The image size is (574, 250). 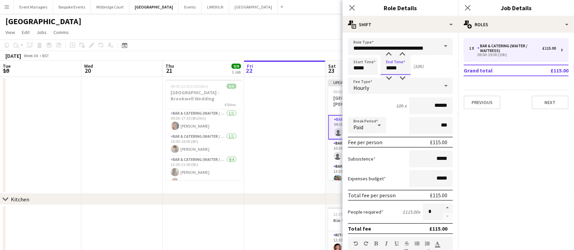 I want to click on button: LIMEKILN, so click(x=215, y=7).